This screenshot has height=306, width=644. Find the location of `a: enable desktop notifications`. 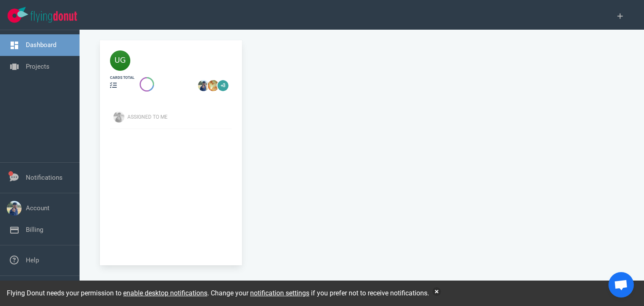

a: enable desktop notifications is located at coordinates (165, 292).